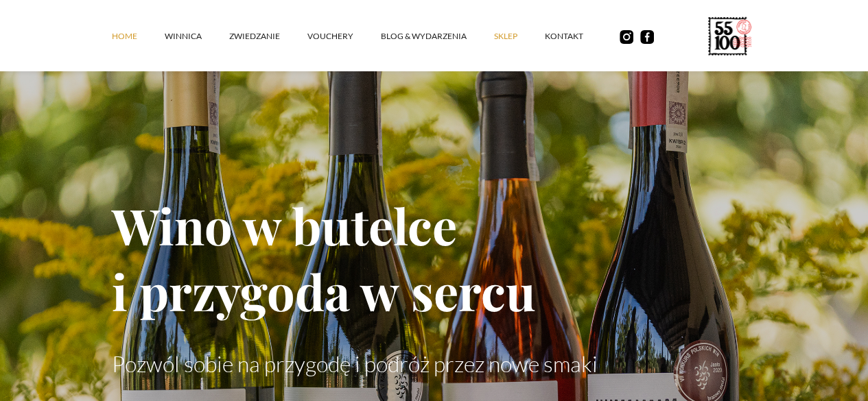  I want to click on a: ZWIEDZANIE, so click(268, 36).